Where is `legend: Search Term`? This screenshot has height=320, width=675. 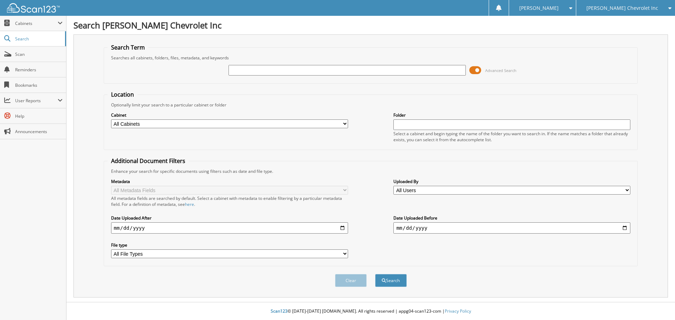
legend: Search Term is located at coordinates (128, 47).